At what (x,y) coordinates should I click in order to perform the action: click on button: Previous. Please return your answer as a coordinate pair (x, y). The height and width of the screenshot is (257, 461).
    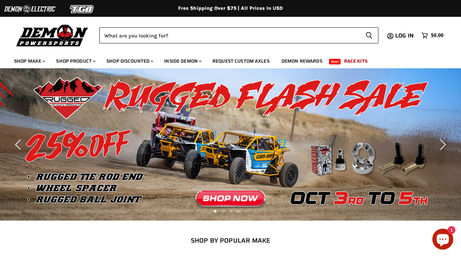
    Looking at the image, I should click on (19, 145).